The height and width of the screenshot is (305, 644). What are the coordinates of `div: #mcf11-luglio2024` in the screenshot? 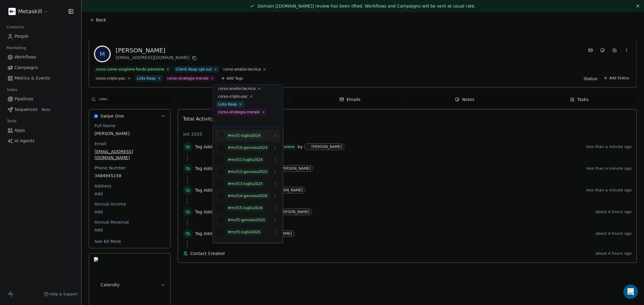 It's located at (245, 160).